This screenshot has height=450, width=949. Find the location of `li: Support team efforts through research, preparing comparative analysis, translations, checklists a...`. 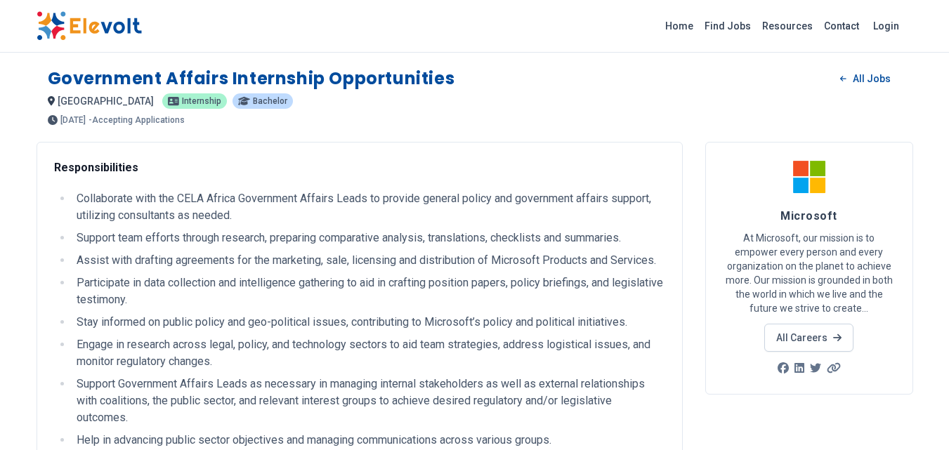

li: Support team efforts through research, preparing comparative analysis, translations, checklists a... is located at coordinates (369, 238).